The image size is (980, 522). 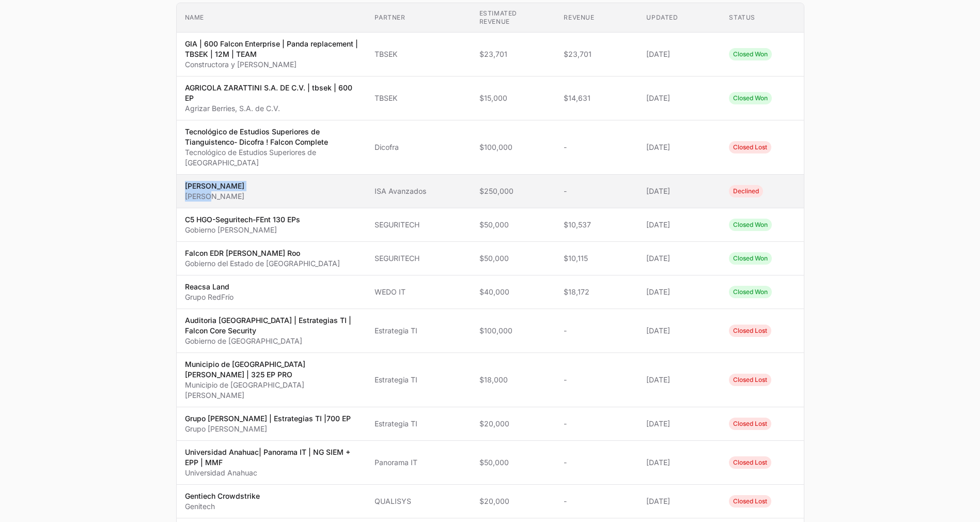 What do you see at coordinates (210, 297) in the screenshot?
I see `p: Grupo RedFrío` at bounding box center [210, 297].